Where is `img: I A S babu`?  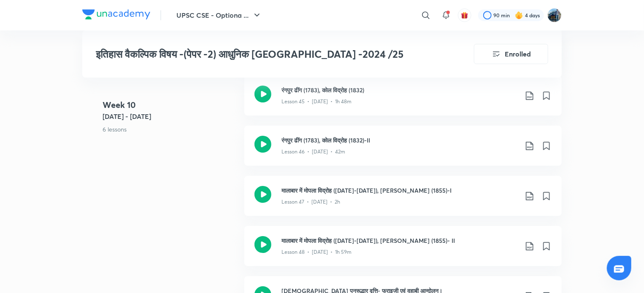
img: I A S babu is located at coordinates (554, 15).